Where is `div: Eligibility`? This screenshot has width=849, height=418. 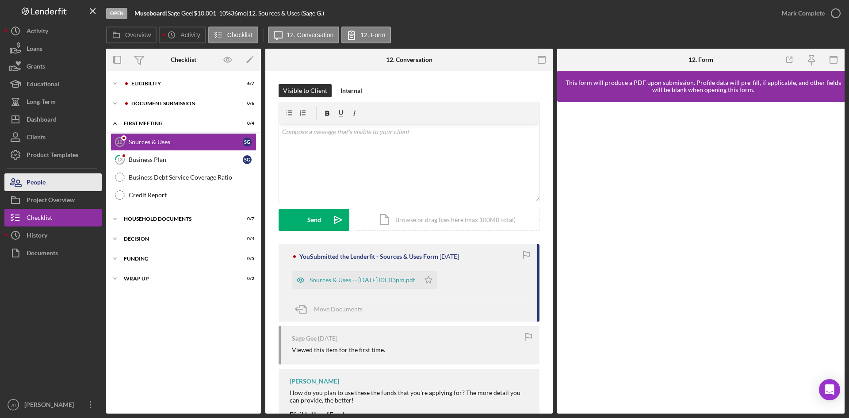 div: Eligibility is located at coordinates (182, 84).